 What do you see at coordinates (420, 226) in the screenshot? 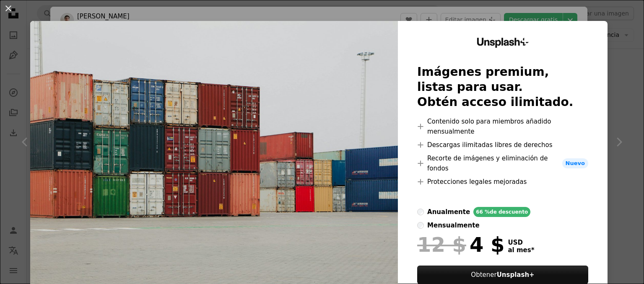
I see `input: mensualmente` at bounding box center [420, 226].